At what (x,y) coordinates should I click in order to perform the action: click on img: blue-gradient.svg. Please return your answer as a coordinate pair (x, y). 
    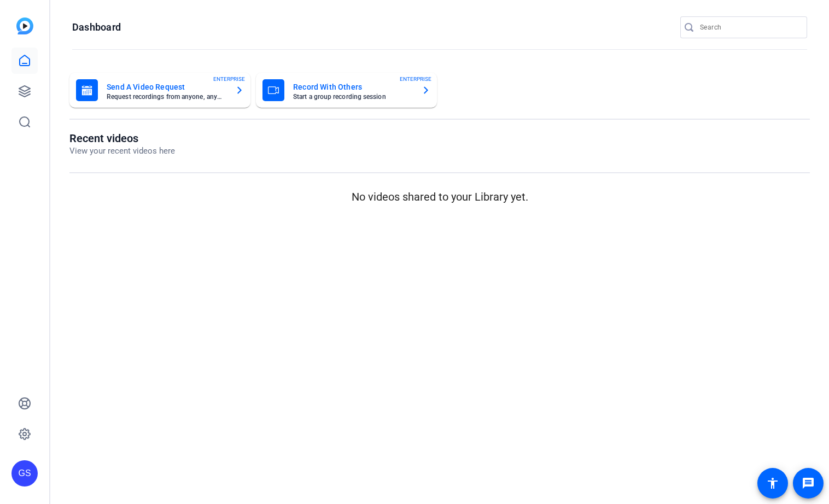
    Looking at the image, I should click on (24, 26).